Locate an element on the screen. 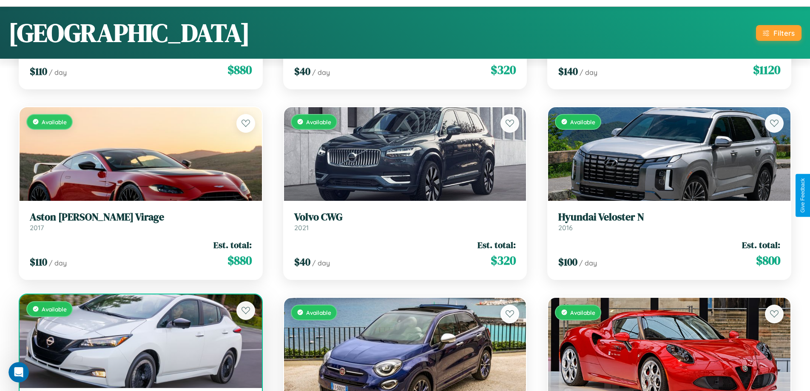  a: Volvo CWG2021 is located at coordinates (405, 221).